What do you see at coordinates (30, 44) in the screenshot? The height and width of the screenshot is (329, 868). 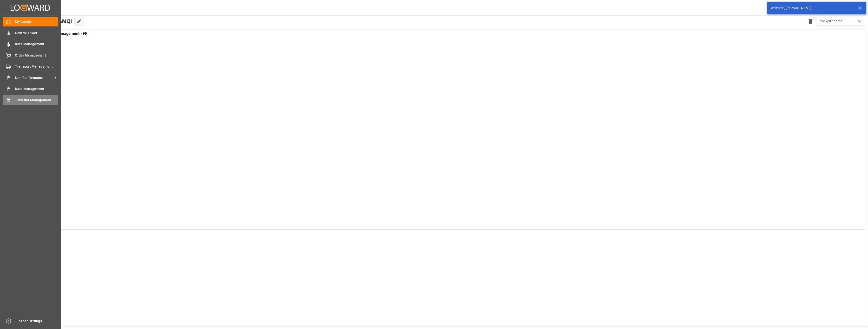 I see `a: Rate Management` at bounding box center [30, 44].